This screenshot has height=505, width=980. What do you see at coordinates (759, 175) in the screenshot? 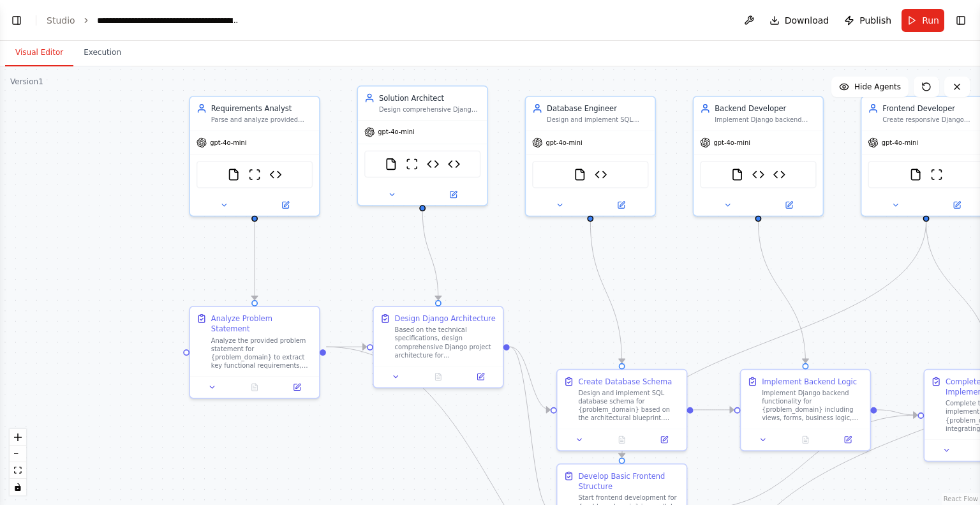
I see `img: Django View Generator` at bounding box center [759, 175].